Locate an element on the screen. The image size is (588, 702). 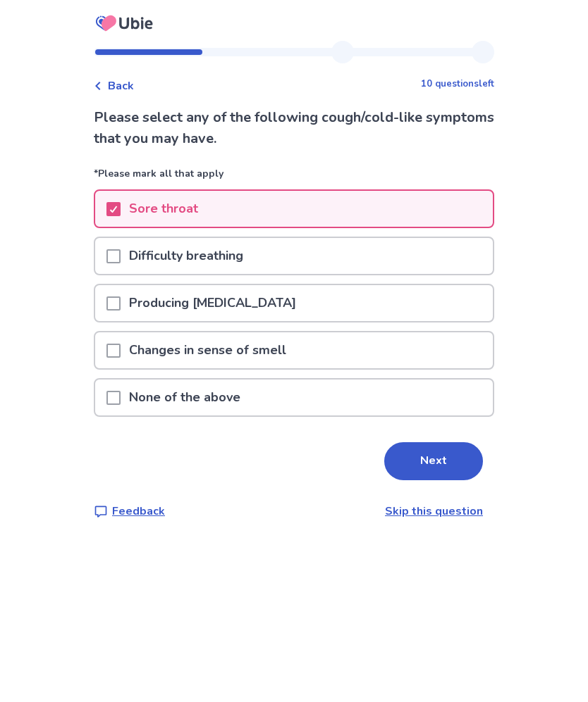
a: Feedback is located at coordinates (129, 512).